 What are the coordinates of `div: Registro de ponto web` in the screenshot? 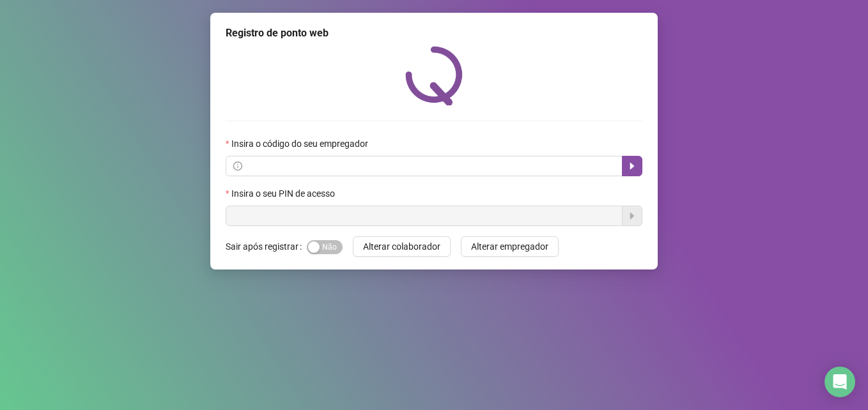 It's located at (434, 33).